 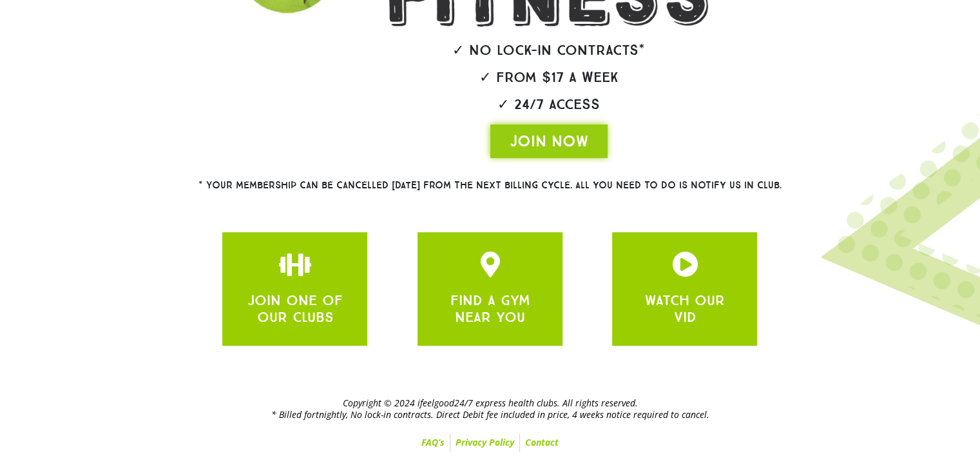 What do you see at coordinates (549, 77) in the screenshot?
I see `h2: ✓ From $17 a week` at bounding box center [549, 77].